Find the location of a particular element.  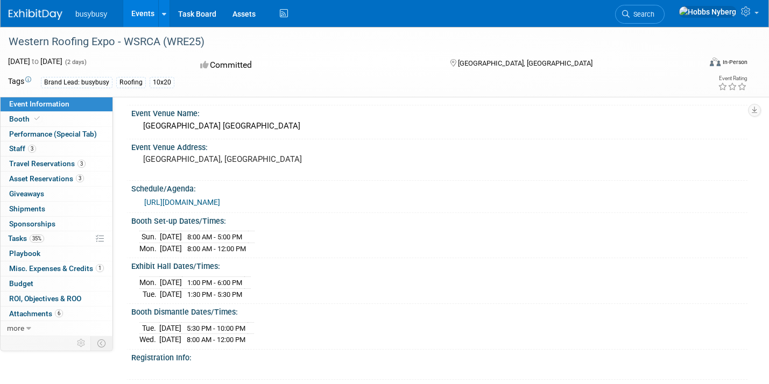

span: Performance (Special Tab) is located at coordinates (53, 134).